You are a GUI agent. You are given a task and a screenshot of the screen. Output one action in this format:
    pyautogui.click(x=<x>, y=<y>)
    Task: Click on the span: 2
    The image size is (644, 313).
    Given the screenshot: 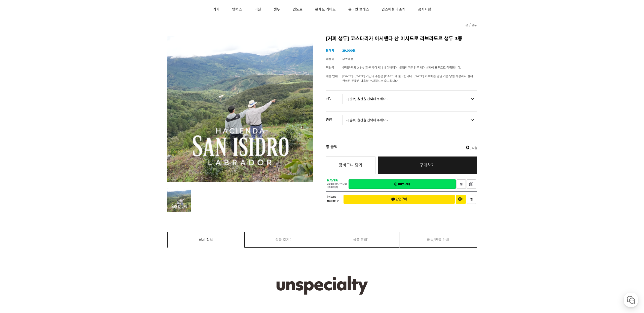 What is the action you would take?
    pyautogui.click(x=290, y=240)
    